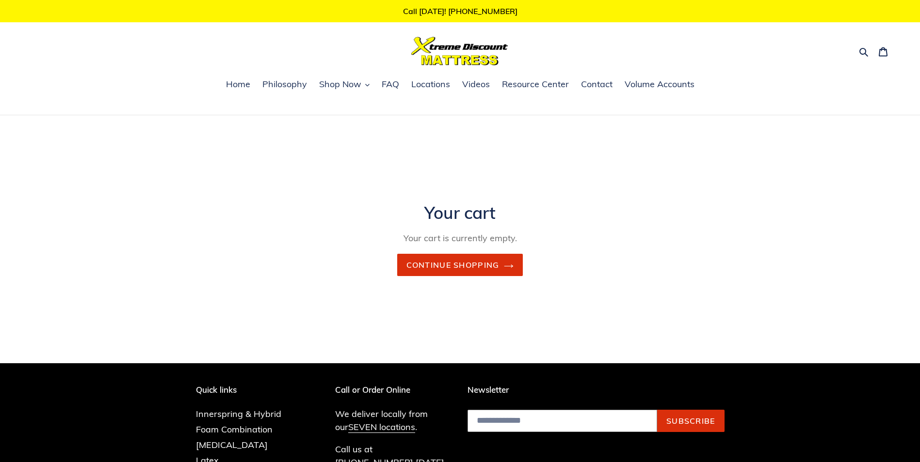 Image resolution: width=920 pixels, height=462 pixels. I want to click on a: Contact, so click(596, 85).